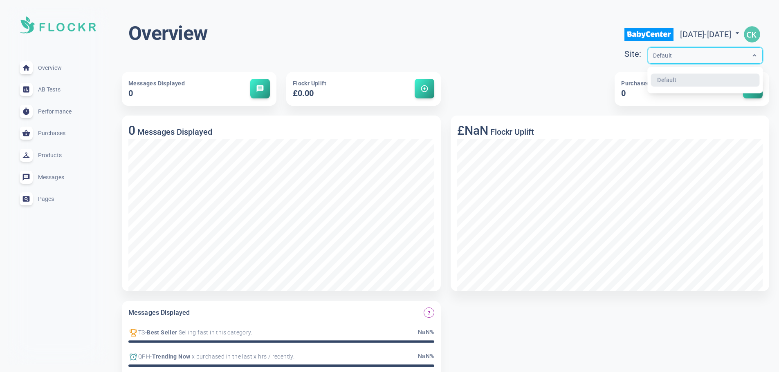 This screenshot has width=779, height=372. I want to click on span: Selling fast in this category., so click(215, 333).